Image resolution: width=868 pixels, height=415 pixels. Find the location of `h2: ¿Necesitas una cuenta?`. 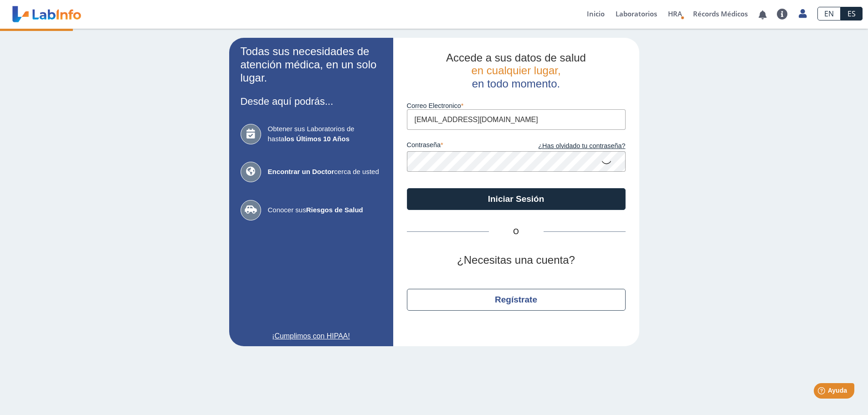

h2: ¿Necesitas una cuenta? is located at coordinates (516, 260).